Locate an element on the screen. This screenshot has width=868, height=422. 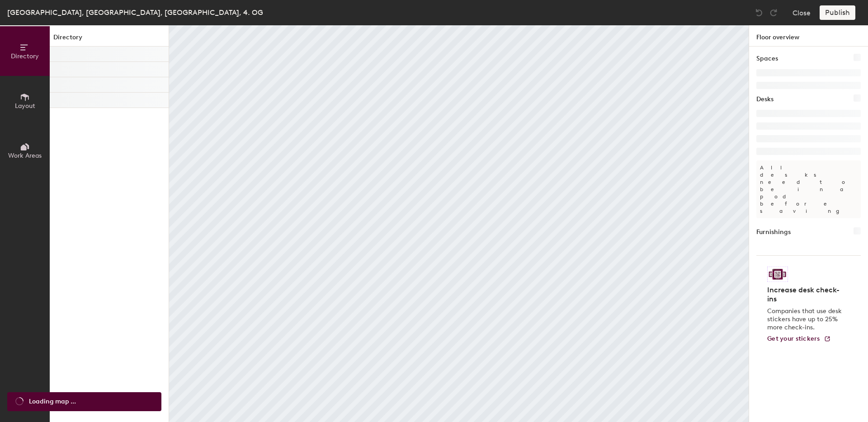
span: Get your stickers is located at coordinates (794, 338).